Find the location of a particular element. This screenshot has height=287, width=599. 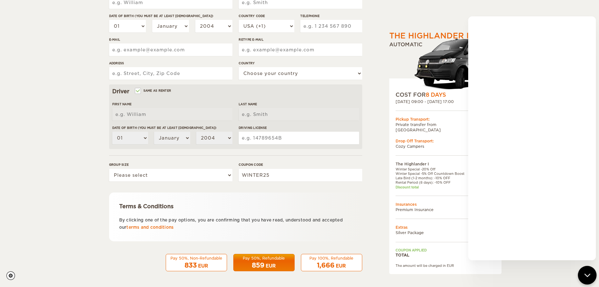

div: The amount will be charged in EUR is located at coordinates (446, 265).